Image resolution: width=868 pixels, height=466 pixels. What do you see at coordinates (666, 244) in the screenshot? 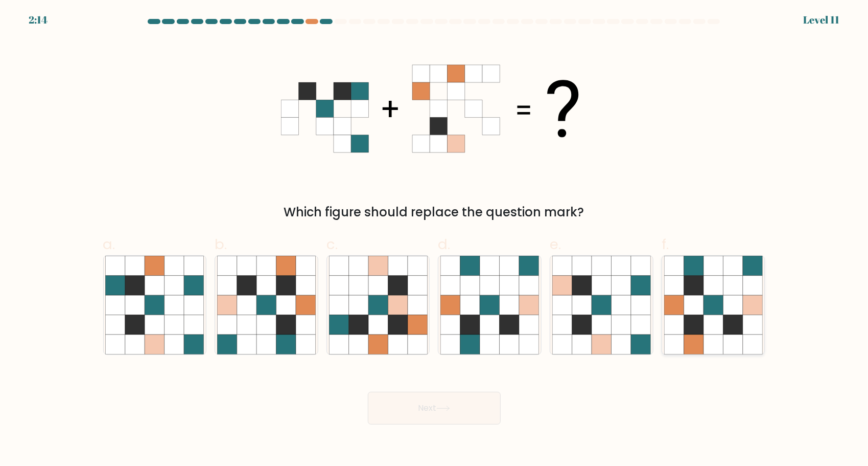
I see `span: f.` at bounding box center [666, 244].